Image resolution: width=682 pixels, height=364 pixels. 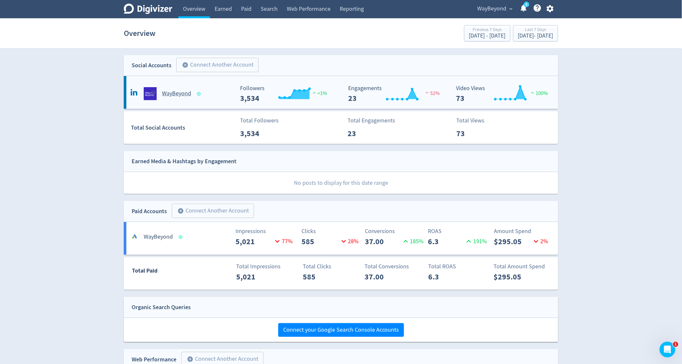 I want to click on p: Total Conversions, so click(x=394, y=267).